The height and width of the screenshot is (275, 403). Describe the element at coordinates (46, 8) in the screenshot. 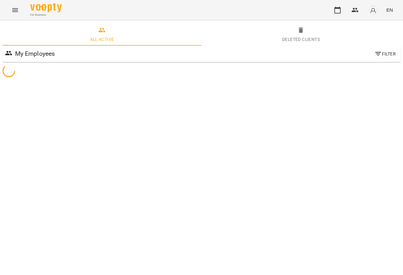

I see `img: Voopty Logo` at that location.